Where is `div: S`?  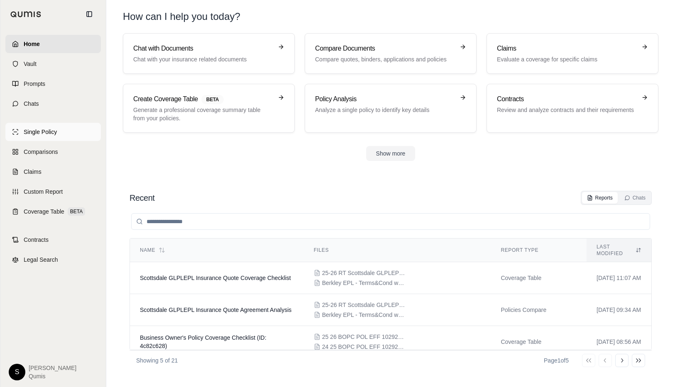
div: S is located at coordinates (17, 372).